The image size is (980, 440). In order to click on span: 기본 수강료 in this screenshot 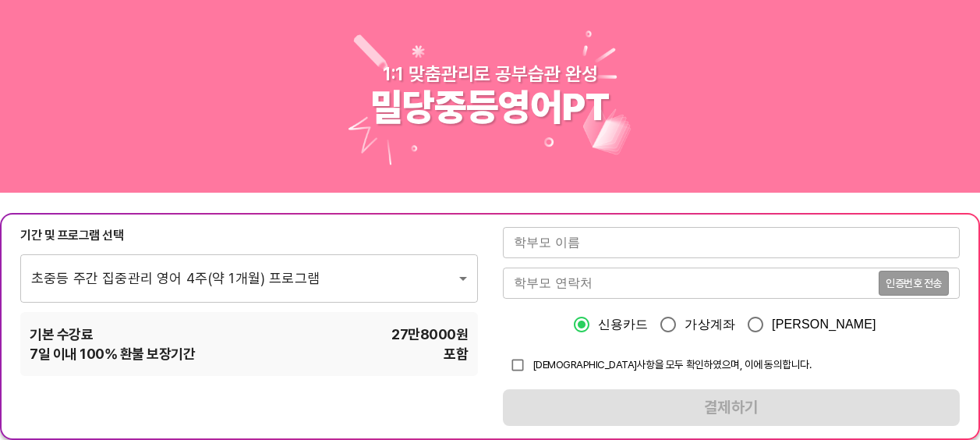, I will do `click(61, 334)`.